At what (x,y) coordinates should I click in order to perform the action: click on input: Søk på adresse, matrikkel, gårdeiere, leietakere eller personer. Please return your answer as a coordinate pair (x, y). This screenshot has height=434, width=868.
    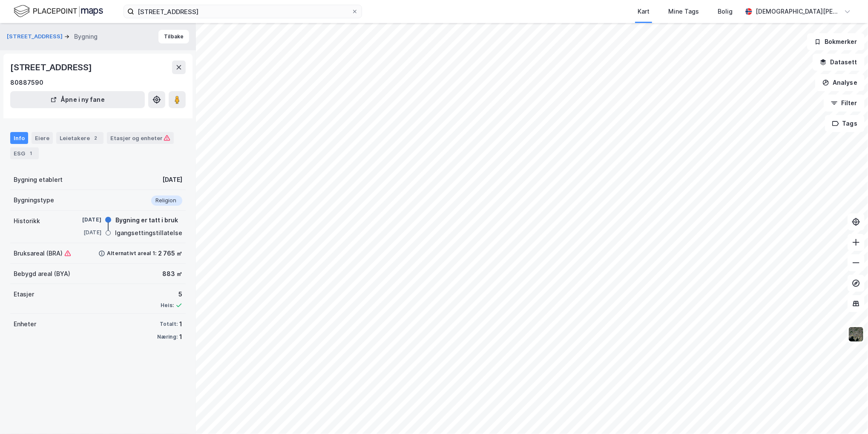
    Looking at the image, I should click on (243, 11).